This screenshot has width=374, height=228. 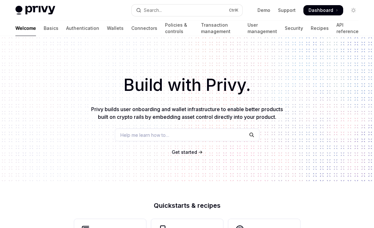 What do you see at coordinates (184, 152) in the screenshot?
I see `span: Get started` at bounding box center [184, 152].